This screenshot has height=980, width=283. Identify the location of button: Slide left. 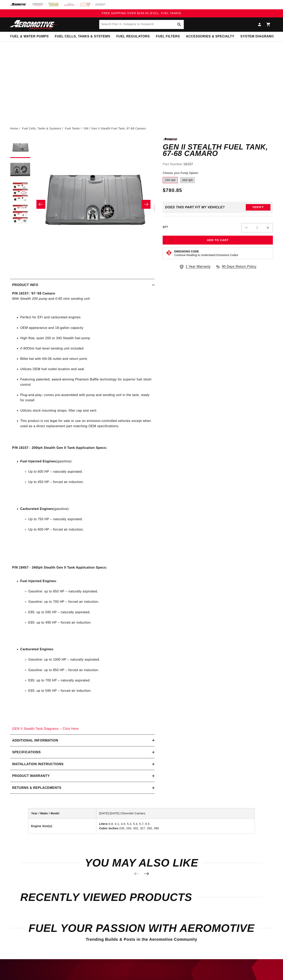
(41, 204).